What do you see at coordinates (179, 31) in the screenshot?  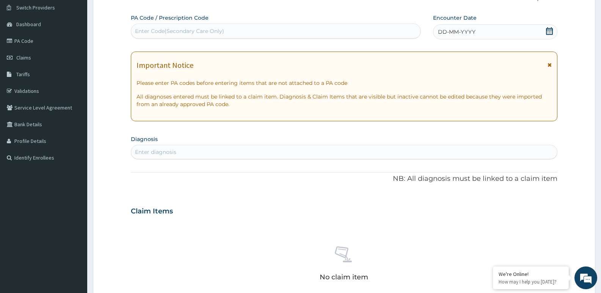 I see `div: Enter Code(Secondary Care Only)` at bounding box center [179, 31].